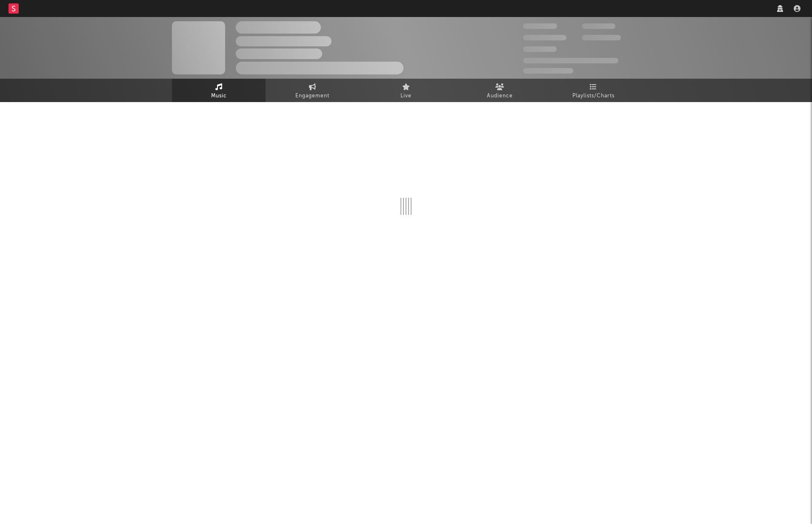 This screenshot has height=524, width=812. I want to click on span: Jump Score: 85.0, so click(548, 70).